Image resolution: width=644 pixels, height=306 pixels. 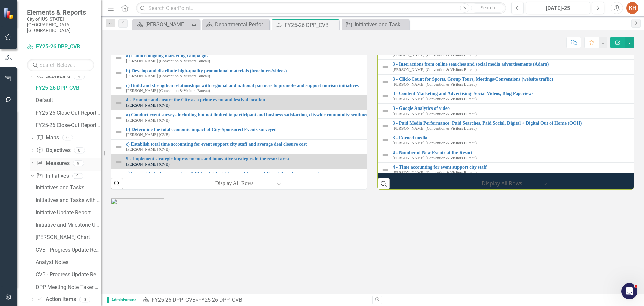 I want to click on a: Analyst Notes, so click(x=67, y=262).